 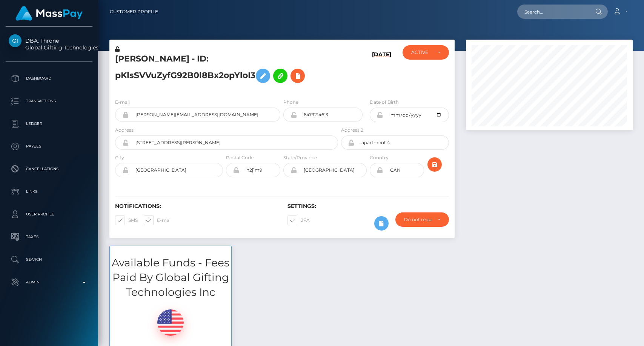 What do you see at coordinates (49, 146) in the screenshot?
I see `p: Payees` at bounding box center [49, 146].